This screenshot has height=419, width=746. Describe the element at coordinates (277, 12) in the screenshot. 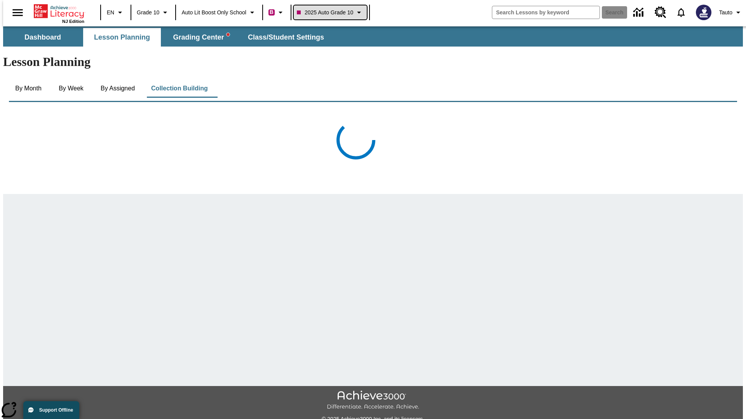

I see `button: Boost Class color is violet red. Change class color` at that location.